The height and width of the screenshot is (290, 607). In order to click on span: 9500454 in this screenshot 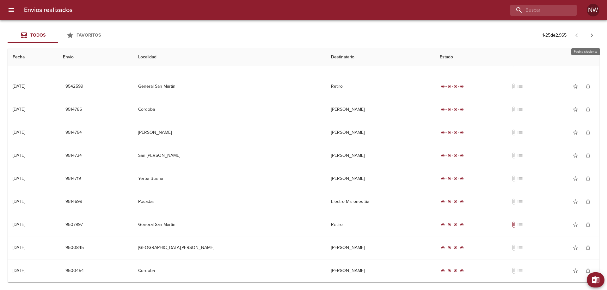, I will do `click(75, 271)`.